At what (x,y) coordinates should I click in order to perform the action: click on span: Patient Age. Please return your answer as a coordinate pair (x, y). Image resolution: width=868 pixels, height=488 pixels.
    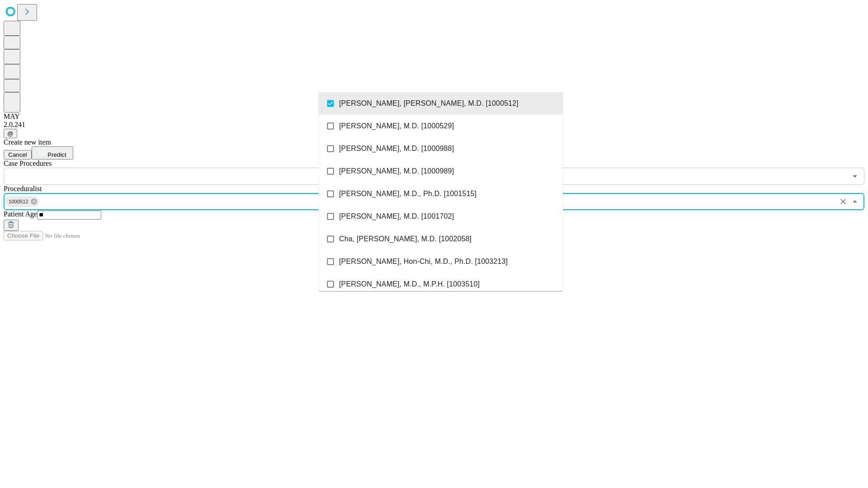
    Looking at the image, I should click on (20, 214).